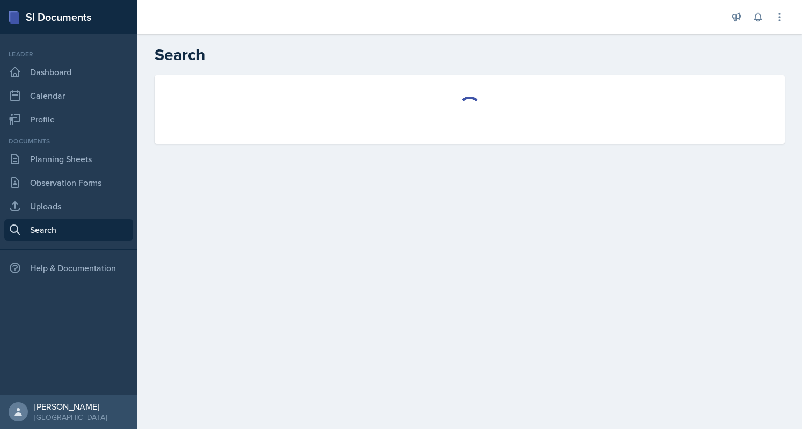 This screenshot has width=802, height=429. Describe the element at coordinates (69, 141) in the screenshot. I see `div: Documents` at that location.